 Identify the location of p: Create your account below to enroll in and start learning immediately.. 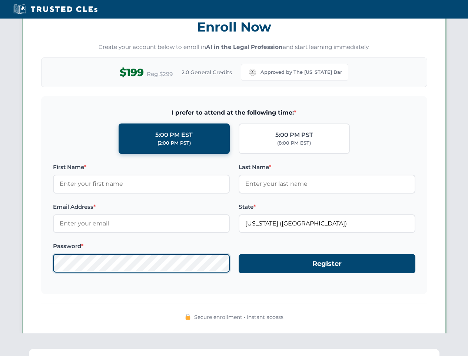
(234, 47).